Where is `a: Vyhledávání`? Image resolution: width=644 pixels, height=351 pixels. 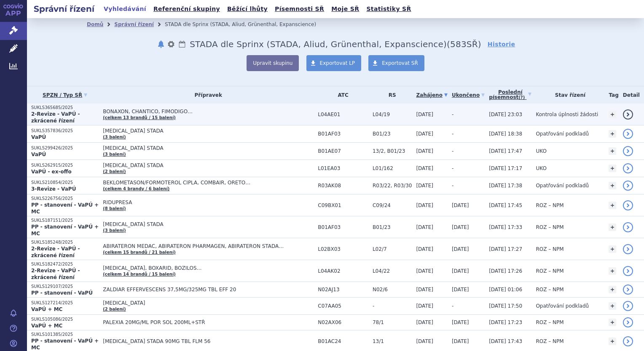
a: Vyhledávání is located at coordinates (125, 9).